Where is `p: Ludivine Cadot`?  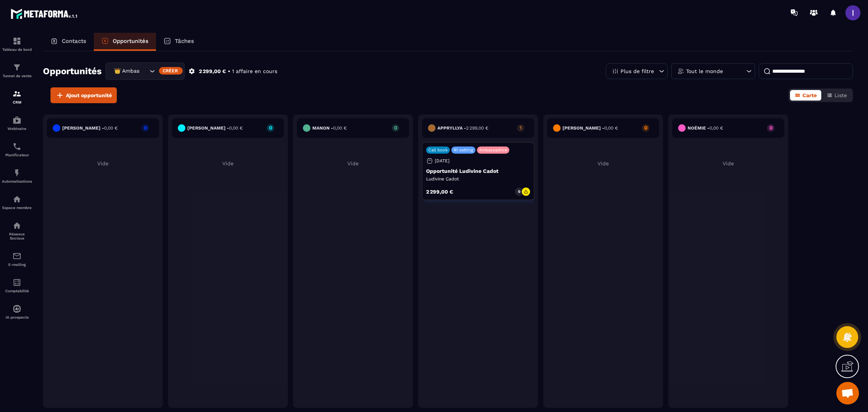
p: Ludivine Cadot is located at coordinates (478, 179).